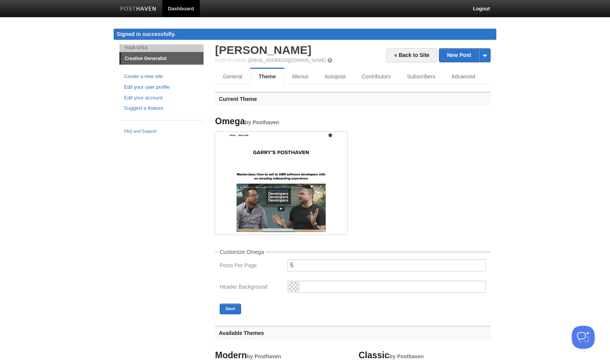 Image resolution: width=610 pixels, height=364 pixels. I want to click on a: Suggest a feature, so click(162, 108).